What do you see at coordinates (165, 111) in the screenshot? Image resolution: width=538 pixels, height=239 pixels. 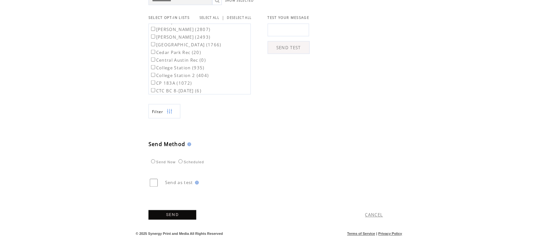 I see `a: Filter` at bounding box center [165, 111].